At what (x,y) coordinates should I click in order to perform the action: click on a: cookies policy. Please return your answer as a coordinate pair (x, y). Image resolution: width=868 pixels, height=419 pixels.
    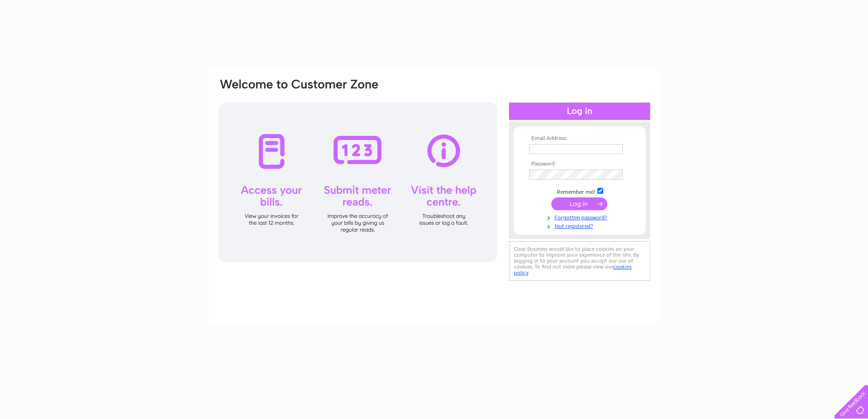
    Looking at the image, I should click on (573, 270).